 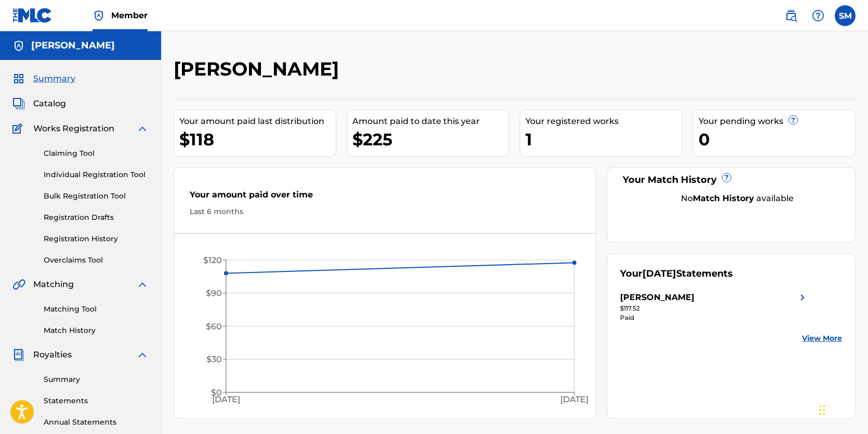 What do you see at coordinates (738, 198) in the screenshot?
I see `div: No available` at bounding box center [738, 198].